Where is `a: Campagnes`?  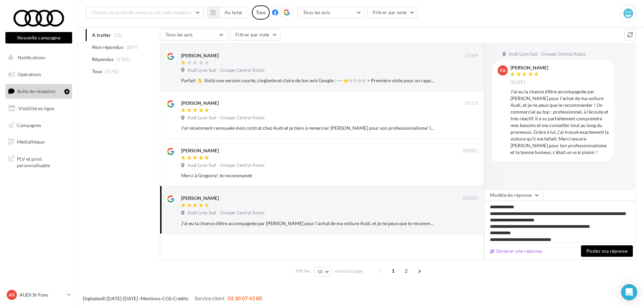 a: Campagnes is located at coordinates (39, 126).